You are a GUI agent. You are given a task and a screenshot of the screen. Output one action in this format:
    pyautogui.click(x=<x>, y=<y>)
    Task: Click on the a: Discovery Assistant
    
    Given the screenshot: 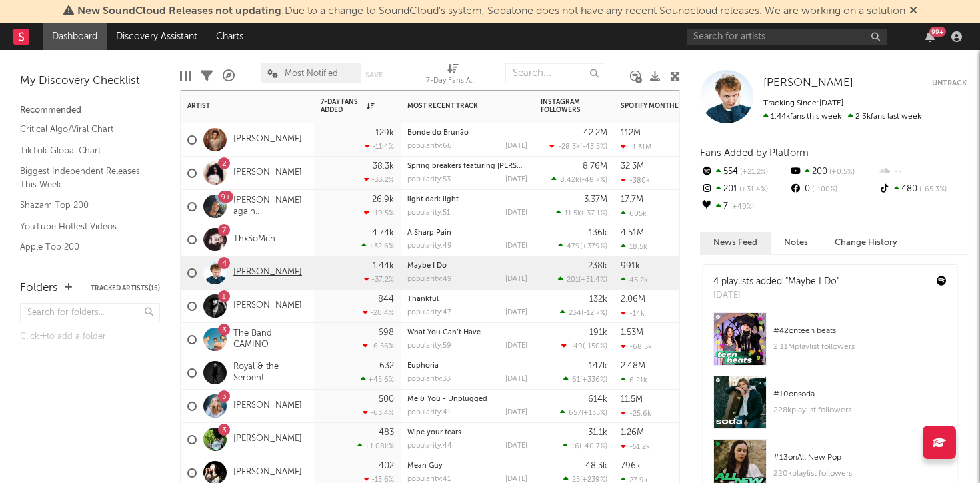 What is the action you would take?
    pyautogui.click(x=157, y=37)
    